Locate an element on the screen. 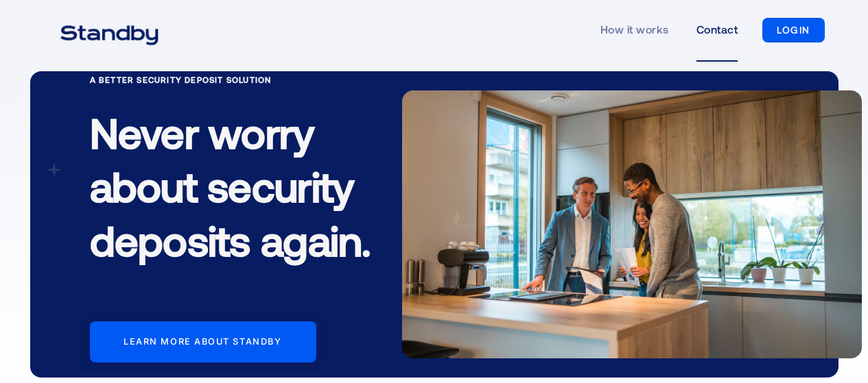  a: Learn more about standby is located at coordinates (203, 342).